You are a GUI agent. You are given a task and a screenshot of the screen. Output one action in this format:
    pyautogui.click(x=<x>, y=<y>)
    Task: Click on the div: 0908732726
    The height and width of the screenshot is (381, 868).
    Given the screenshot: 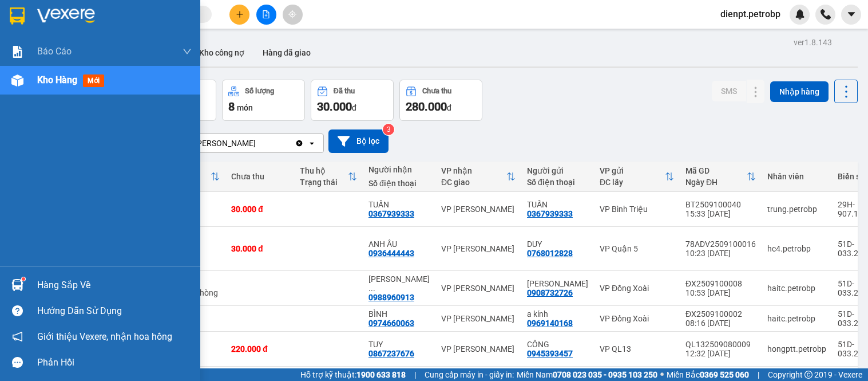 What is the action you would take?
    pyautogui.click(x=550, y=293)
    